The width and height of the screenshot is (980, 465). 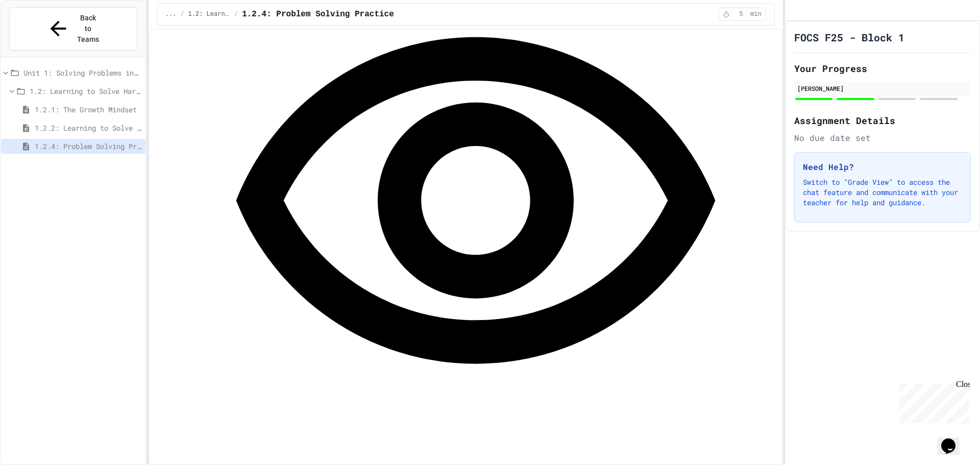 I want to click on button: Back to Teams, so click(x=73, y=28).